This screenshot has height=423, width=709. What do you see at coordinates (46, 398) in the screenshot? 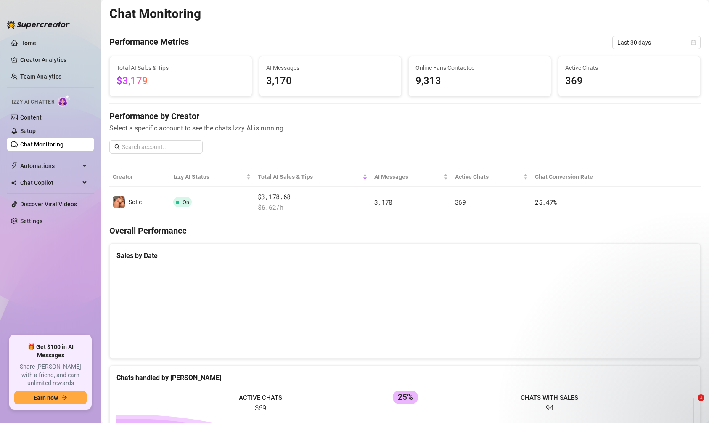
I see `span: Earn now` at bounding box center [46, 398].